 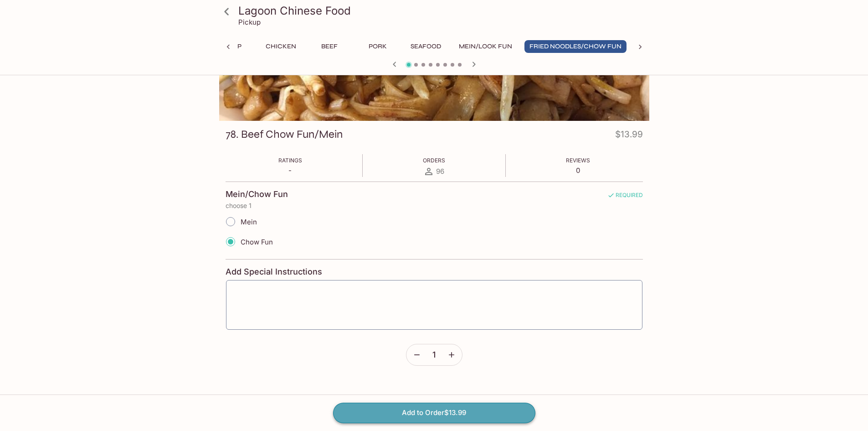 What do you see at coordinates (577, 170) in the screenshot?
I see `p: 0` at bounding box center [577, 170].